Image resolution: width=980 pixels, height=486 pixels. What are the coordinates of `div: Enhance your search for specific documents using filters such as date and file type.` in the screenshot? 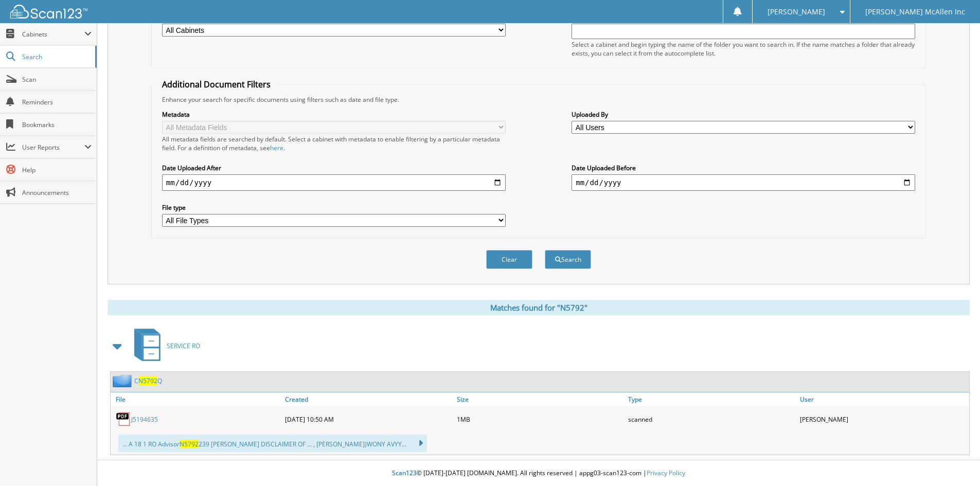 It's located at (539, 99).